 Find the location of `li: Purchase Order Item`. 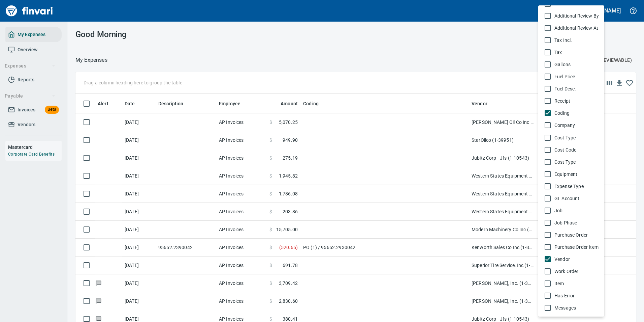

li: Purchase Order Item is located at coordinates (571, 247).